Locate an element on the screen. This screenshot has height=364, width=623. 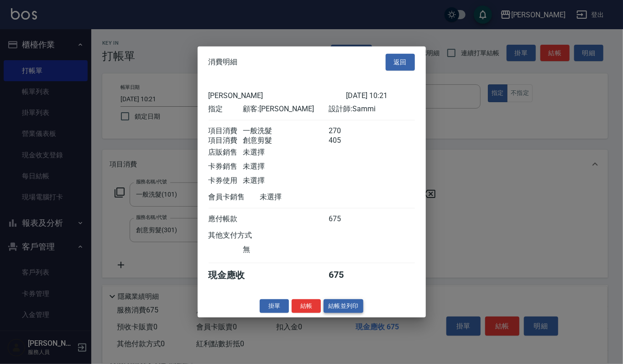
div: 會員卡銷售 is located at coordinates (234, 197).